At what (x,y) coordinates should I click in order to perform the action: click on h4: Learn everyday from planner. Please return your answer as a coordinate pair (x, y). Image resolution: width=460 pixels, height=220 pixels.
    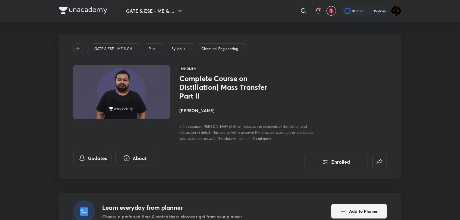
    Looking at the image, I should click on (172, 208).